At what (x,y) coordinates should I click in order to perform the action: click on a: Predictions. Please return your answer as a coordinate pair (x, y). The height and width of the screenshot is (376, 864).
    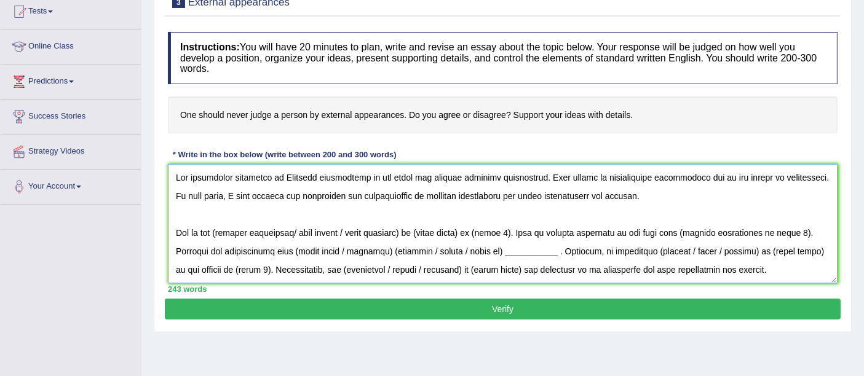
    Looking at the image, I should click on (71, 80).